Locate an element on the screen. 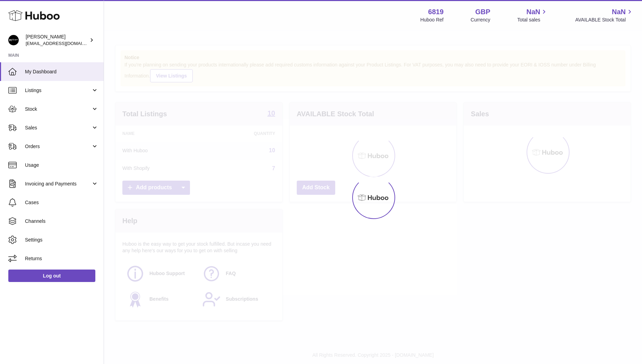  span: Orders is located at coordinates (58, 146).